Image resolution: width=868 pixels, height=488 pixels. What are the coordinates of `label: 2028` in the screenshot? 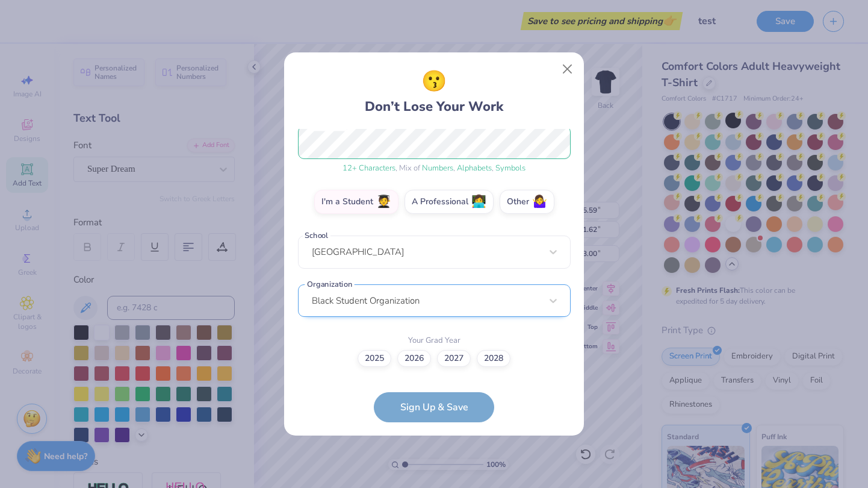 It's located at (494, 358).